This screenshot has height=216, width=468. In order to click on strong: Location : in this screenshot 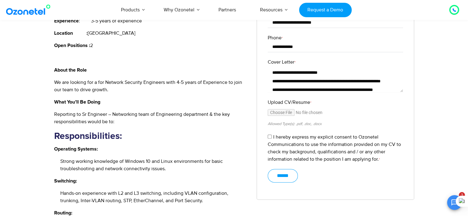, I will do `click(71, 33)`.